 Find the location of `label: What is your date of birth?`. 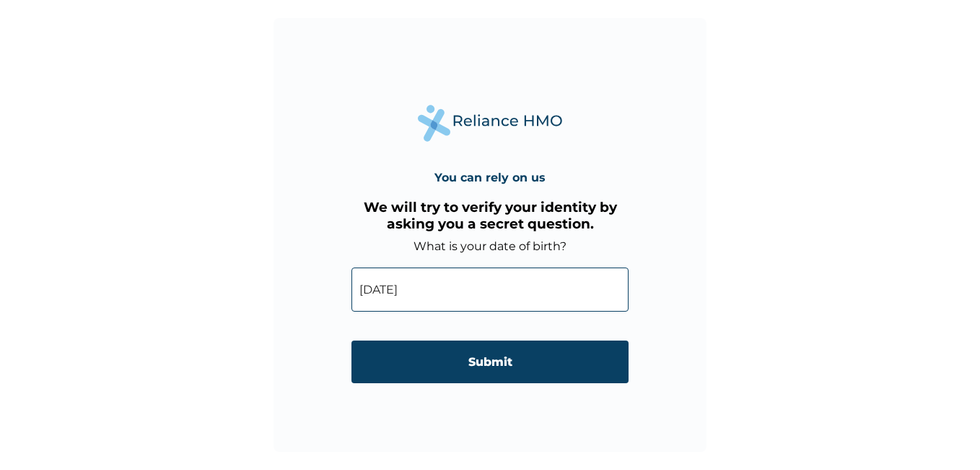

label: What is your date of birth? is located at coordinates (490, 245).